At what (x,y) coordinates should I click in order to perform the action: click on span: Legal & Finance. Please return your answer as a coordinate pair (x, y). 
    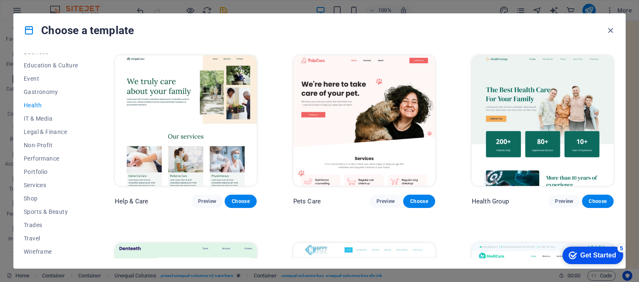
    Looking at the image, I should click on (51, 132).